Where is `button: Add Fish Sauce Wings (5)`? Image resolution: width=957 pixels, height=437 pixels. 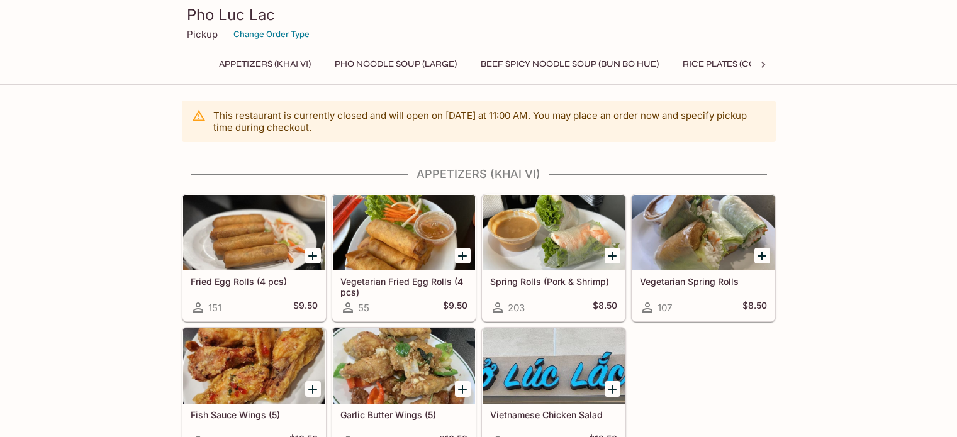 button: Add Fish Sauce Wings (5) is located at coordinates (313, 389).